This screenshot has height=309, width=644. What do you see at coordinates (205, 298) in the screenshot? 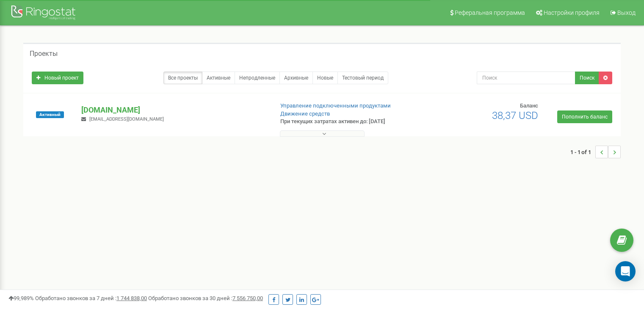
I see `span: Обработано звонков за 30 дней :` at bounding box center [205, 298].